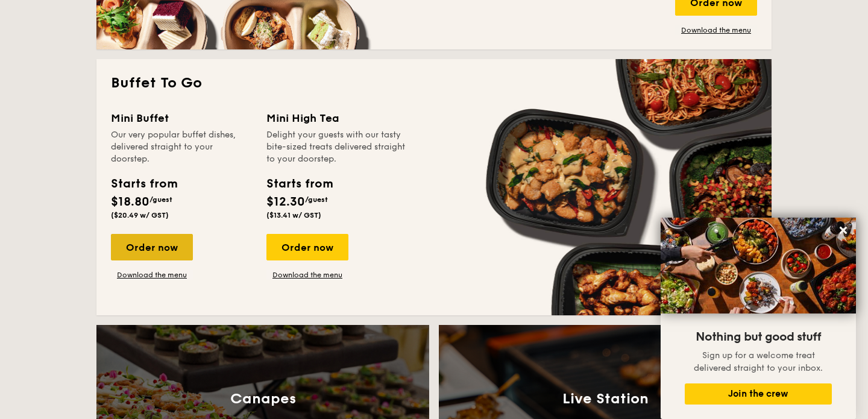  What do you see at coordinates (140, 215) in the screenshot?
I see `span: ($20.49 w/ GST)` at bounding box center [140, 215].